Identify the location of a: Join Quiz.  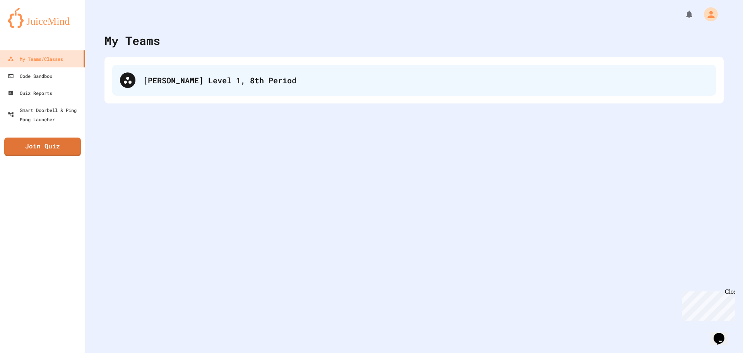
(43, 147).